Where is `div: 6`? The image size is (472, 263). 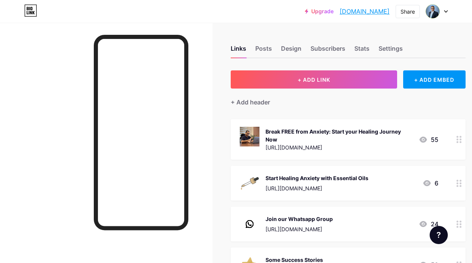
div: 6 is located at coordinates (431, 183).